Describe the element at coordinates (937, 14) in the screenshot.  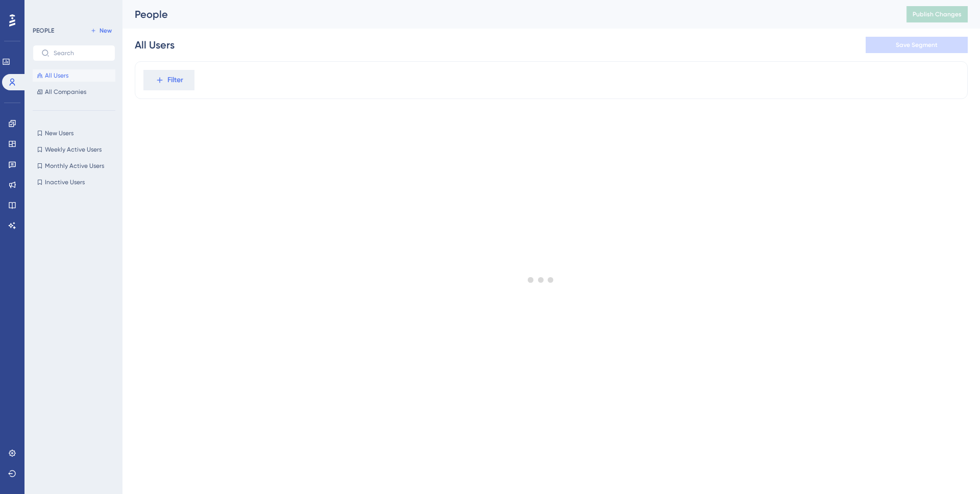
I see `button: Publish Changes` at that location.